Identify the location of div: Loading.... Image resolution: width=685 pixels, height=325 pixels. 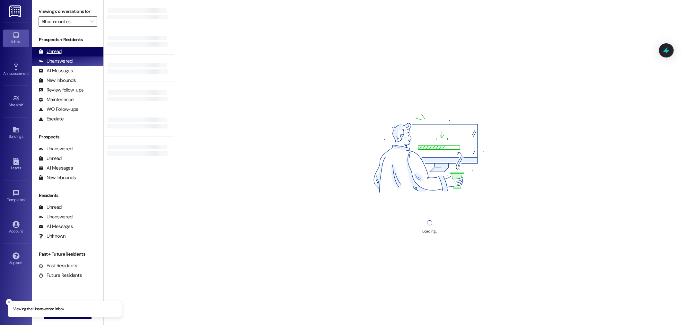
(429, 231).